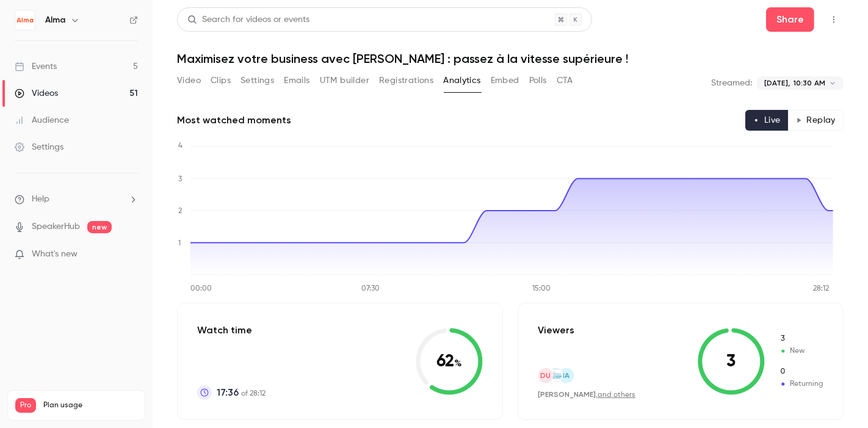  What do you see at coordinates (220, 81) in the screenshot?
I see `button: Clips` at bounding box center [220, 81].